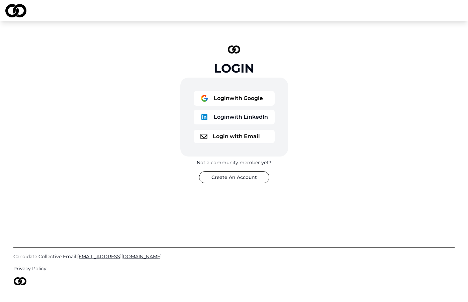 This screenshot has height=302, width=468. What do you see at coordinates (234, 98) in the screenshot?
I see `button: logoLoginwith Google` at bounding box center [234, 98].